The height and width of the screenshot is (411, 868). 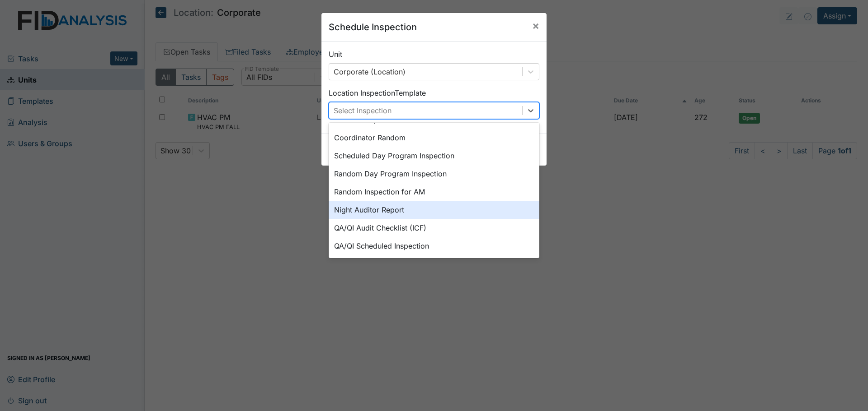 I want to click on h5: Schedule Inspection, so click(x=372, y=27).